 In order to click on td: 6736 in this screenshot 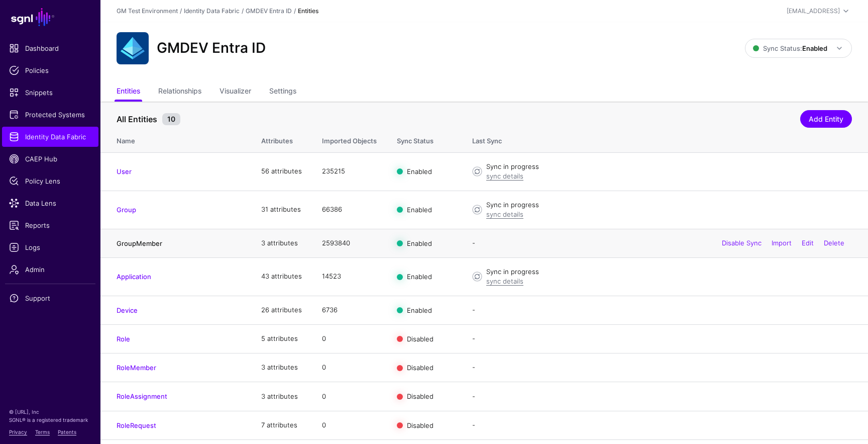, I will do `click(349, 310)`.